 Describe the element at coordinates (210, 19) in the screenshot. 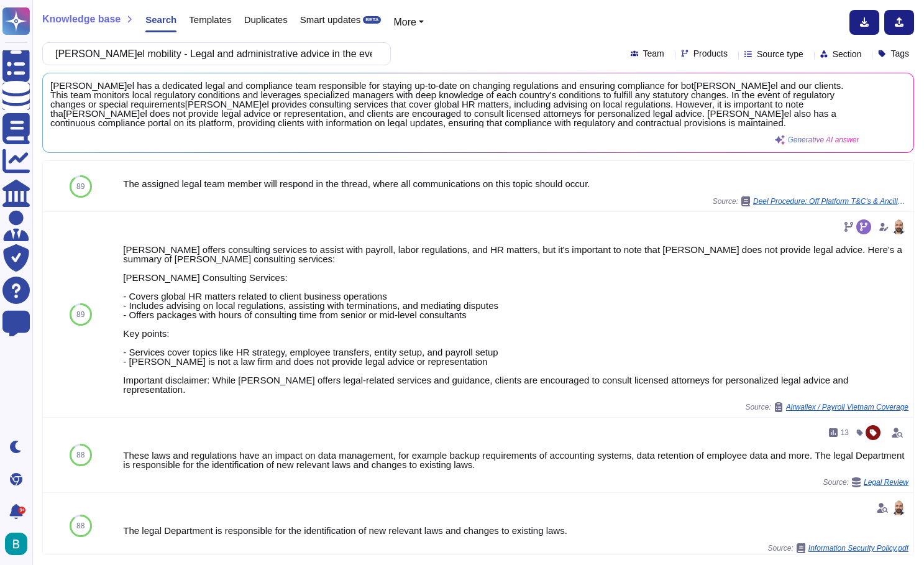

I see `span: Templates` at that location.